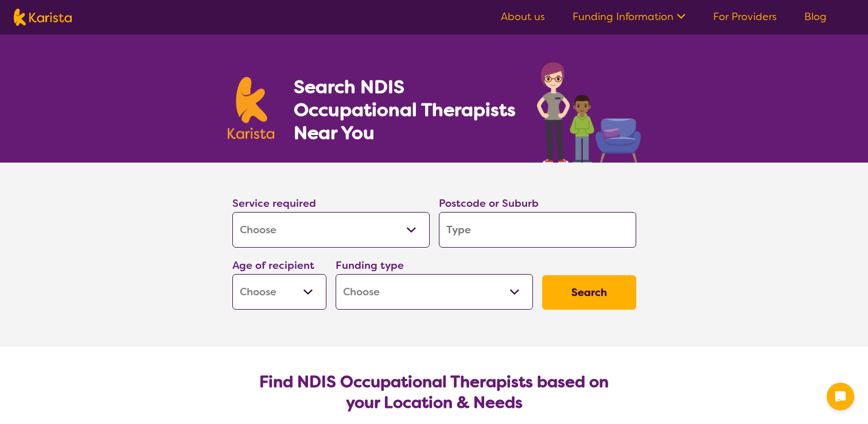 Image resolution: width=868 pixels, height=424 pixels. What do you see at coordinates (434, 392) in the screenshot?
I see `h2: Find NDIS Occupational Therapists based on your Location & Needs` at bounding box center [434, 392].